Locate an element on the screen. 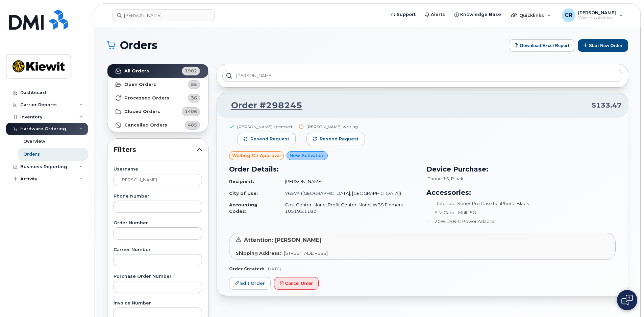 Image resolution: width=644 pixels, height=317 pixels. span: New Activation is located at coordinates (307, 155).